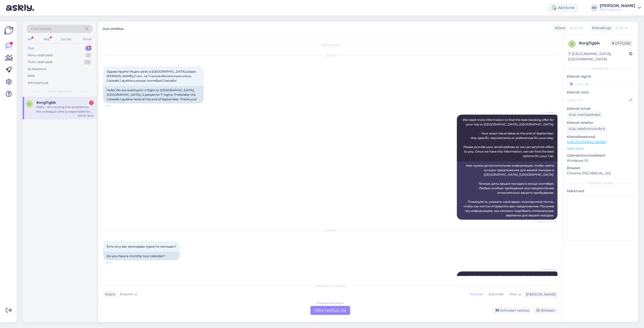 The width and height of the screenshot is (644, 328). I want to click on div: Kliendi info, so click(600, 69).